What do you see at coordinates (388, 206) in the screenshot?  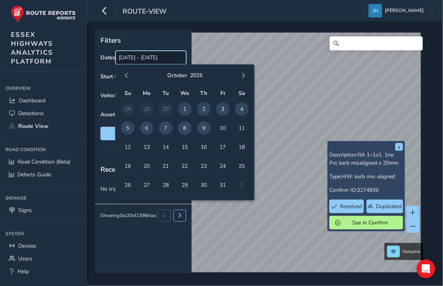 I see `span: Duplicated` at bounding box center [388, 206].